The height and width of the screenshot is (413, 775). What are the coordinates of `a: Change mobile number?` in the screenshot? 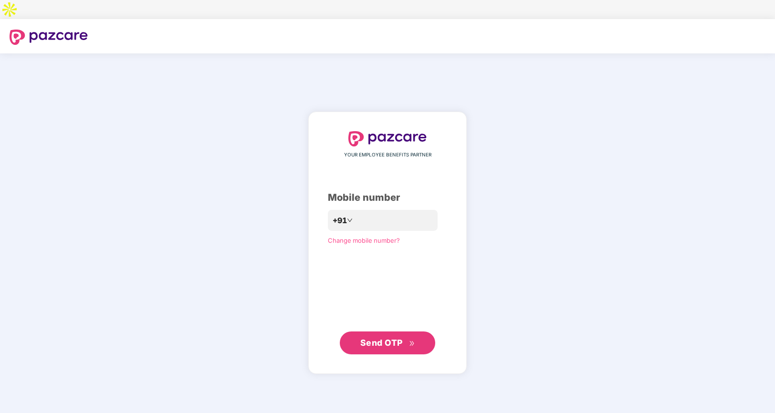 It's located at (364, 241).